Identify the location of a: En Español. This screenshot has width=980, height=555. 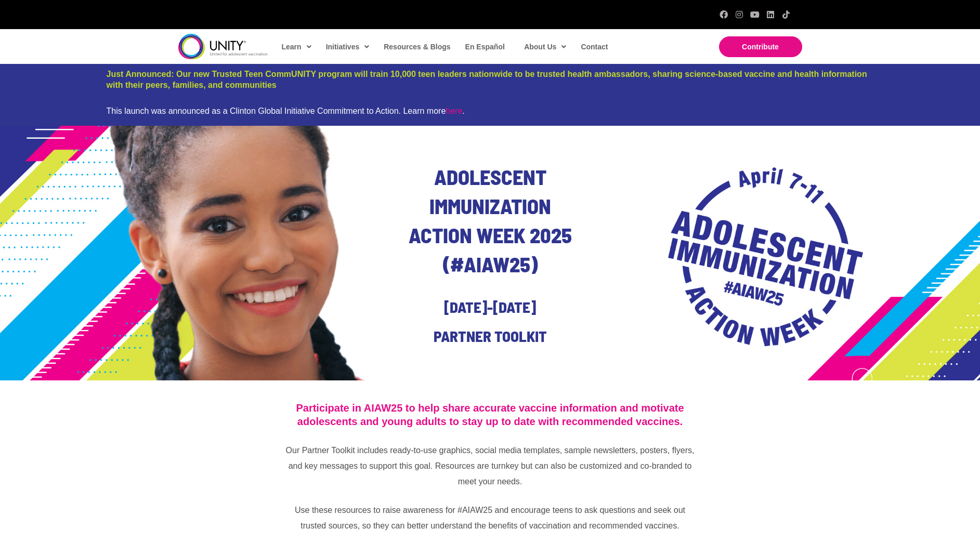
(485, 47).